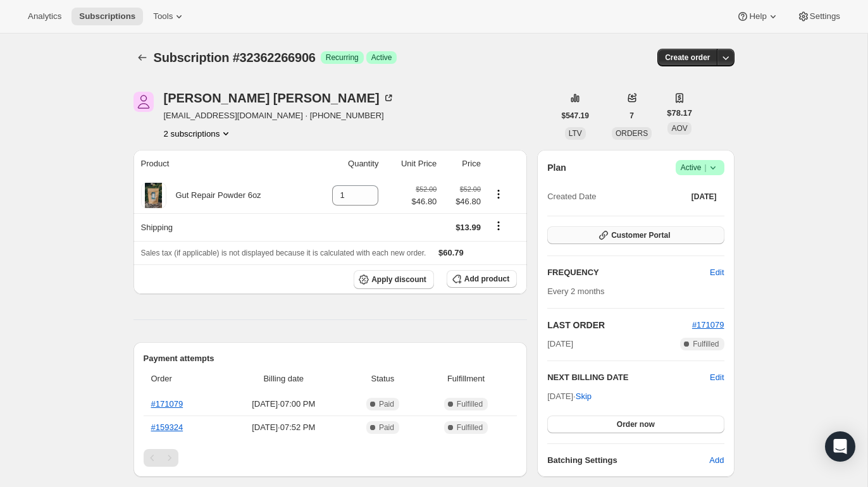 The width and height of the screenshot is (868, 487). What do you see at coordinates (107, 16) in the screenshot?
I see `span: Subscriptions` at bounding box center [107, 16].